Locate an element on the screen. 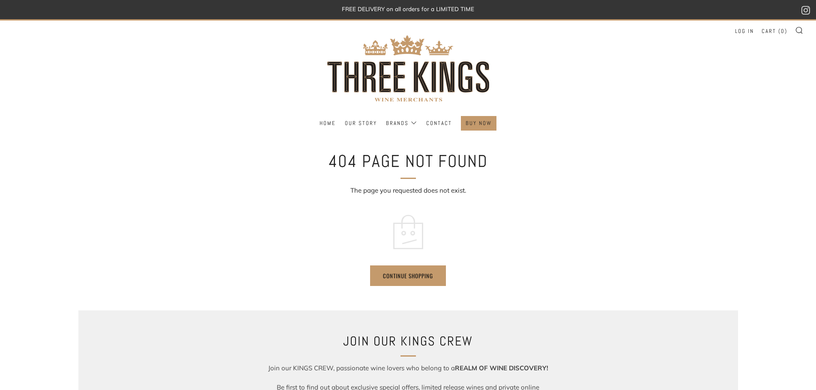  a: BUY NOW is located at coordinates (479, 123).